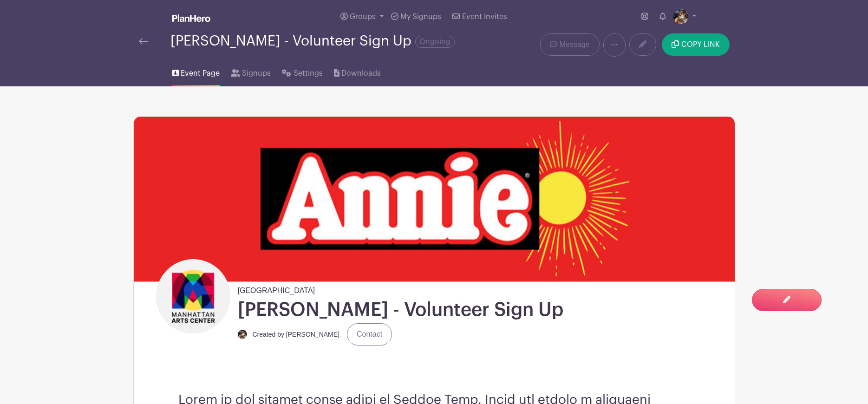 The image size is (868, 404). I want to click on a: Signups, so click(251, 71).